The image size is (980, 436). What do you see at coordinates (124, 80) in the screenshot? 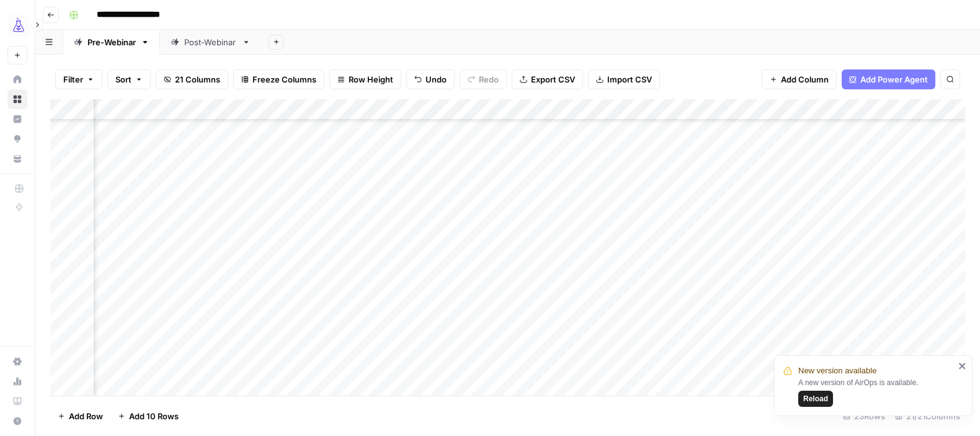
I see `span: Sort` at bounding box center [124, 80].